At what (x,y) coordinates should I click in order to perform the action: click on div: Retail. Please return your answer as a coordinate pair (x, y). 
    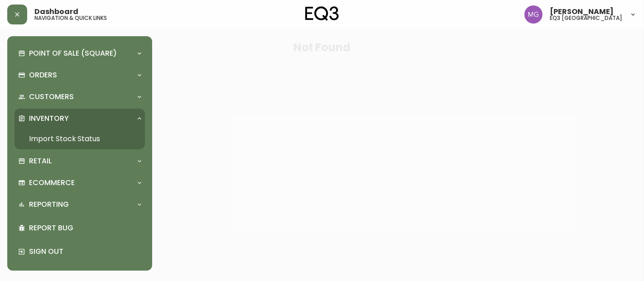
    Looking at the image, I should click on (80, 161).